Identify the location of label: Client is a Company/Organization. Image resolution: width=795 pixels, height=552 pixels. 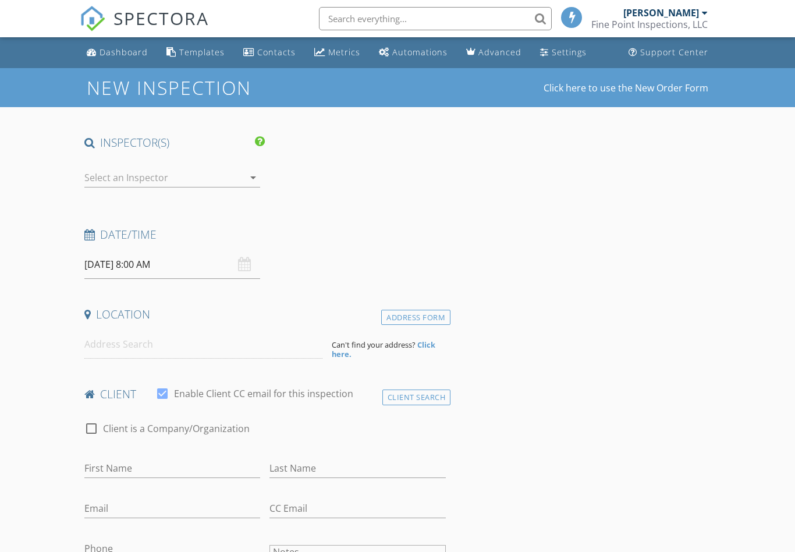
(176, 428).